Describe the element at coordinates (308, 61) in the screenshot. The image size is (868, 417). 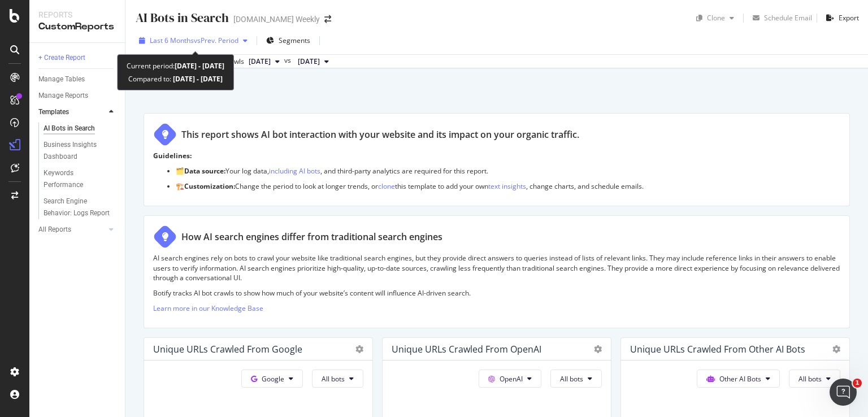
I see `span: 2025 Mar. 25th` at that location.